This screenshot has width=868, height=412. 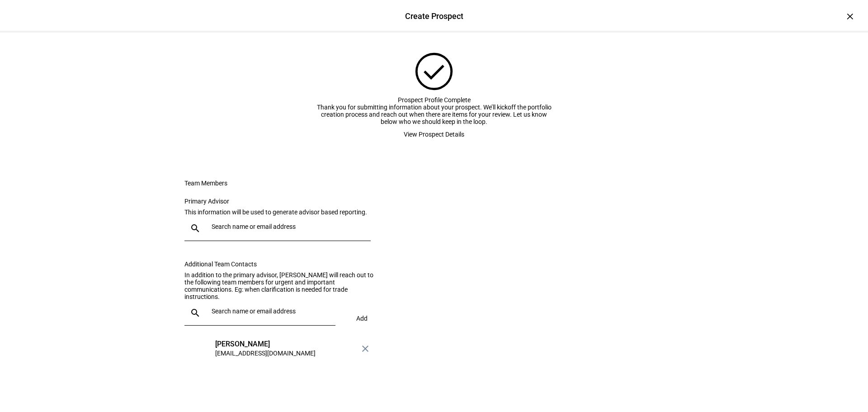 I want to click on div: This information will be used to generate advisor based reporting., so click(x=283, y=212).